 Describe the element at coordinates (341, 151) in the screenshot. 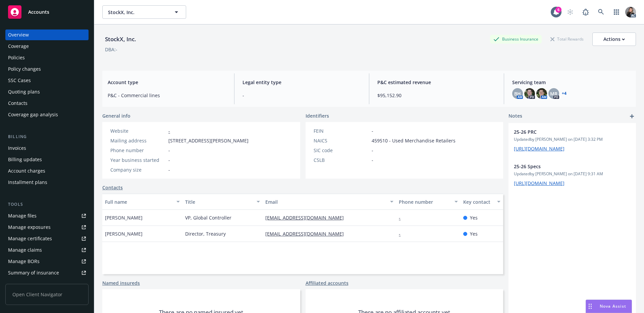

I see `div: SIC code` at that location.